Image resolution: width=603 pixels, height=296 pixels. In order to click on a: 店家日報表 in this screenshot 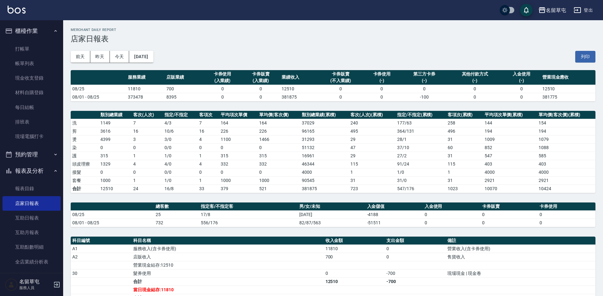, I will do `click(32, 203)`.